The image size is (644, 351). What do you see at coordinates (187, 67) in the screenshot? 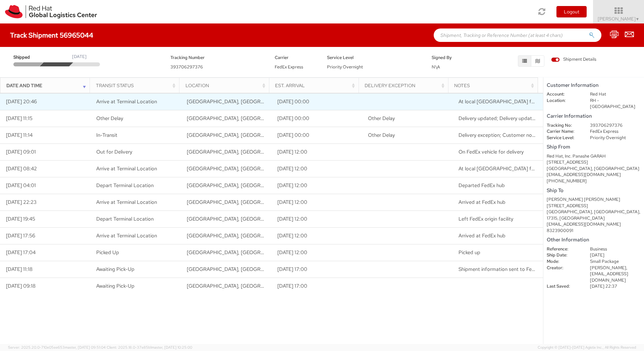
I see `span: 393706297376` at bounding box center [187, 67].